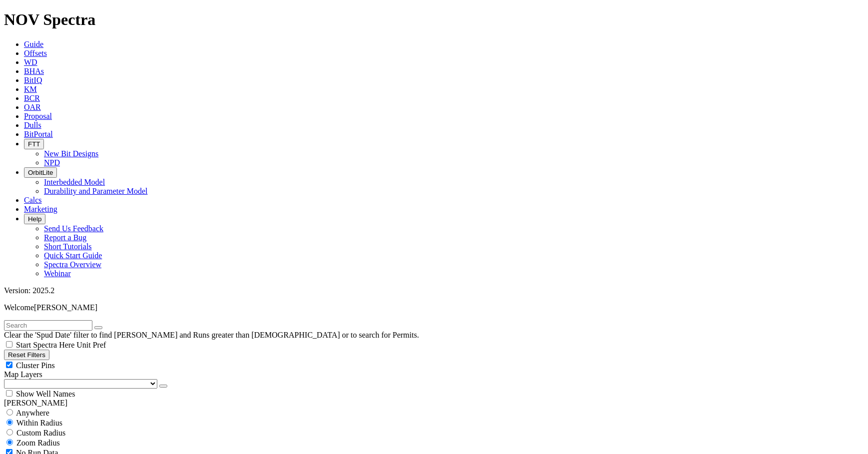 The width and height of the screenshot is (868, 454). Describe the element at coordinates (41, 172) in the screenshot. I see `button: OrbitLite` at that location.